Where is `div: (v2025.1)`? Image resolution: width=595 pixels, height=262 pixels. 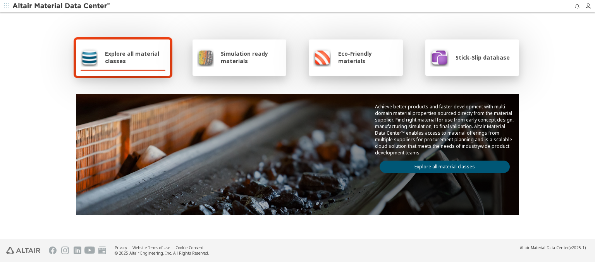
div: (v2025.1) is located at coordinates (553, 248).